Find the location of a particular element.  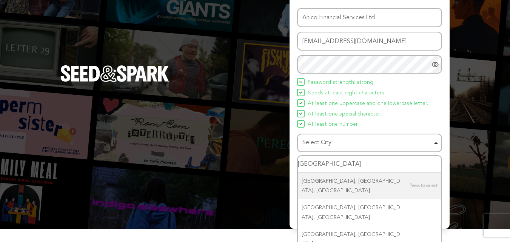

span: At least one uppercase and one lowercase letter. is located at coordinates (368, 104).